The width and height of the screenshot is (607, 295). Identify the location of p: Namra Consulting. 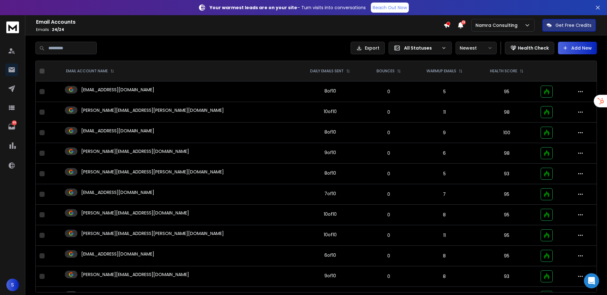
(497, 25).